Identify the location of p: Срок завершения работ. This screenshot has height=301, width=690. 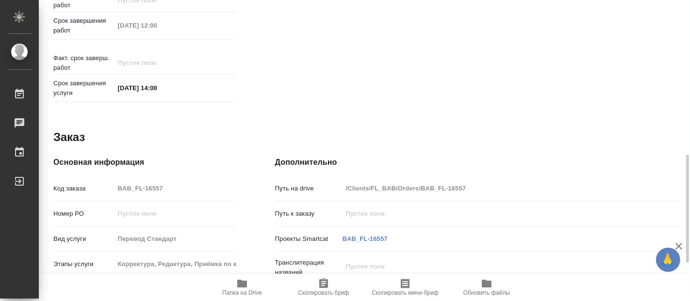
(84, 26).